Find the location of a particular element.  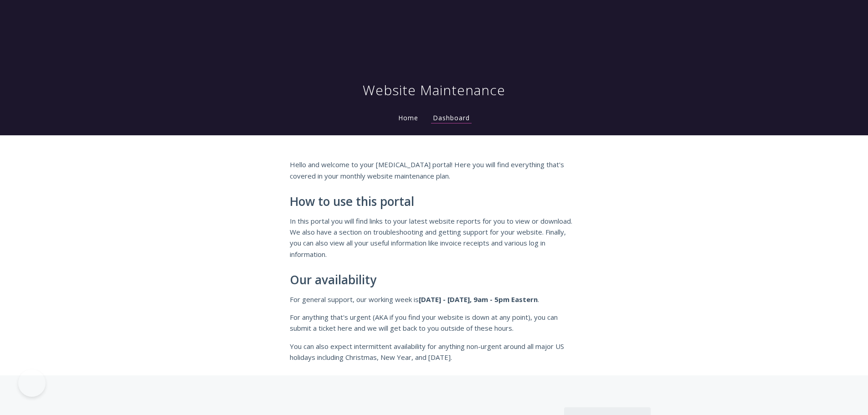

p: In this portal you will find links to your latest website reports for you to view or download. We... is located at coordinates (434, 238).